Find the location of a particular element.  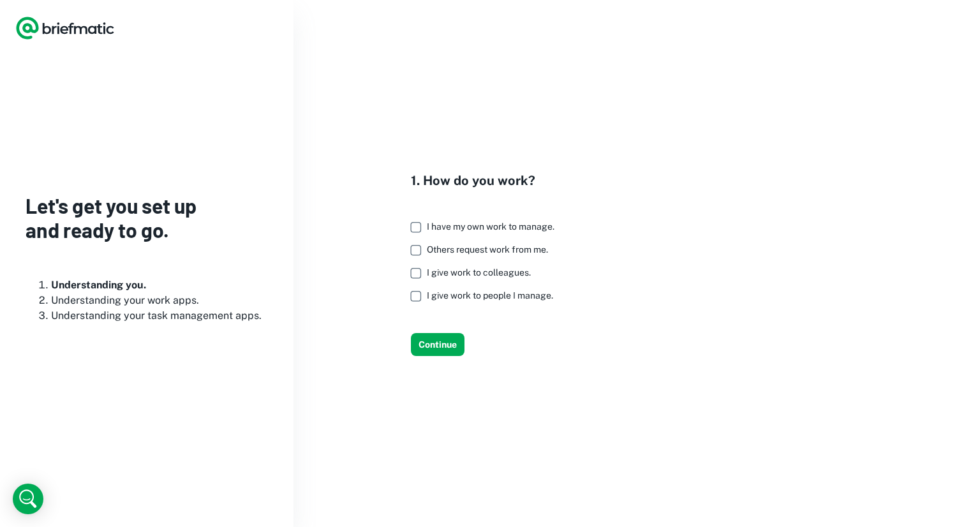

h3: Let's get you set up and ready to go. is located at coordinates (146, 218).